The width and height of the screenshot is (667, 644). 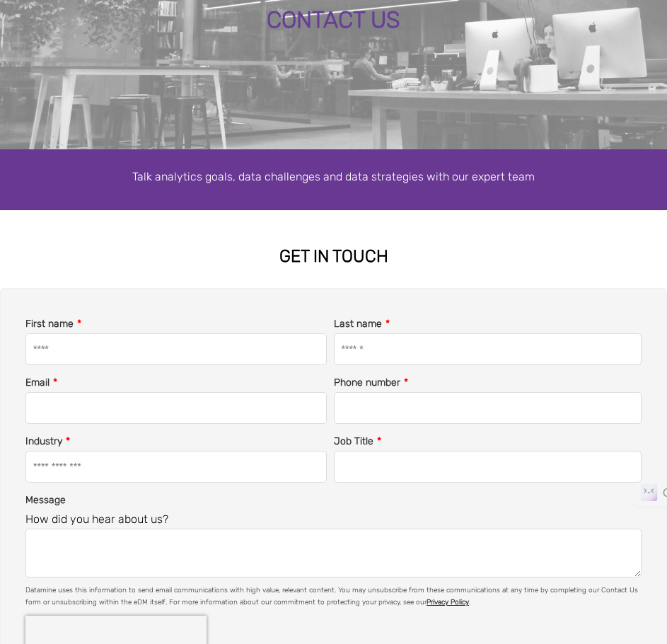 What do you see at coordinates (448, 602) in the screenshot?
I see `a: Privacy Policy` at bounding box center [448, 602].